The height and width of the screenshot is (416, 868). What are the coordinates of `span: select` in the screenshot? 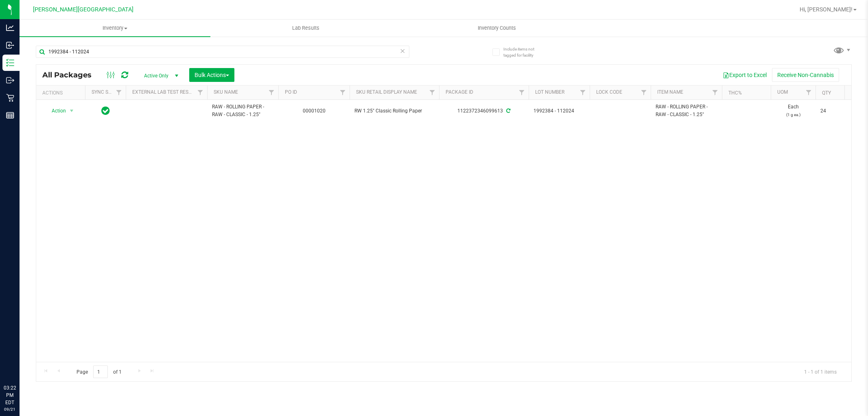 It's located at (72, 111).